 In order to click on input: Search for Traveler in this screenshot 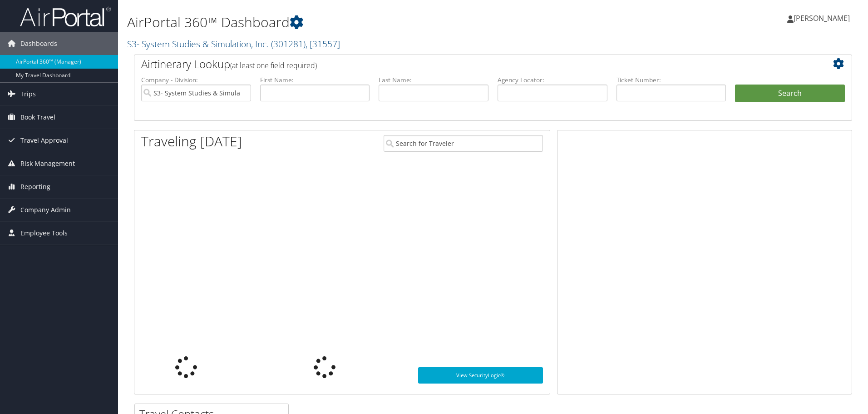, I will do `click(463, 143)`.